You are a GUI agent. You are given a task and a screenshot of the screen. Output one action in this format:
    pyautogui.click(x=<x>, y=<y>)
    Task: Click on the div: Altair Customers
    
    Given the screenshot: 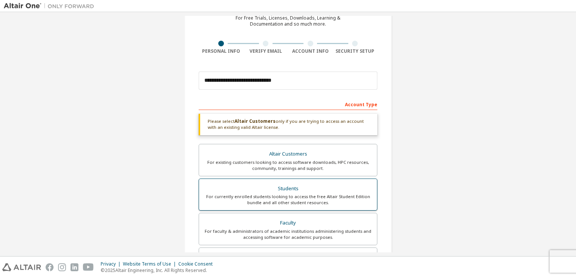 What is the action you would take?
    pyautogui.click(x=288, y=154)
    